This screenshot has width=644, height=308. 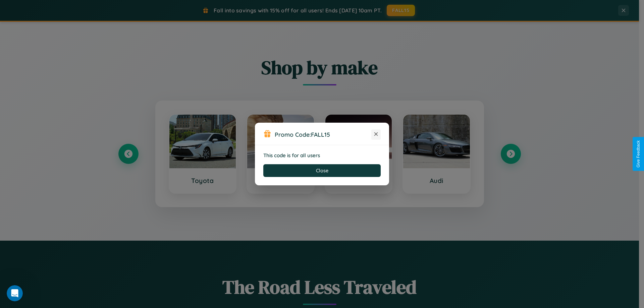 What do you see at coordinates (321, 135) in the screenshot?
I see `b: FALL15` at bounding box center [321, 135].